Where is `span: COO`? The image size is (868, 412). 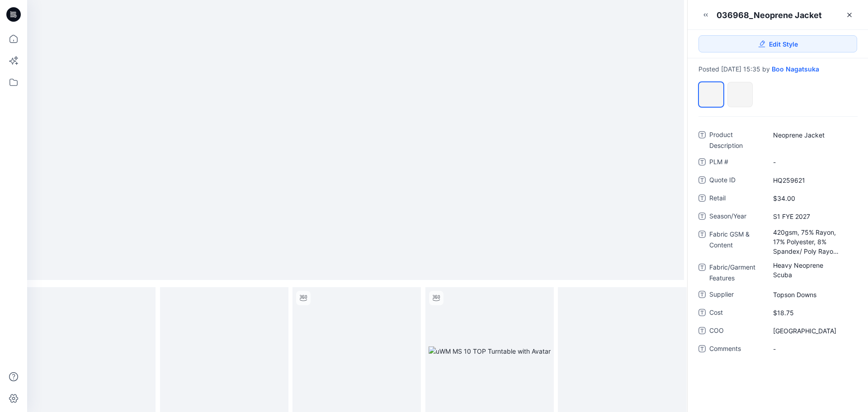
span: COO is located at coordinates (737, 332).